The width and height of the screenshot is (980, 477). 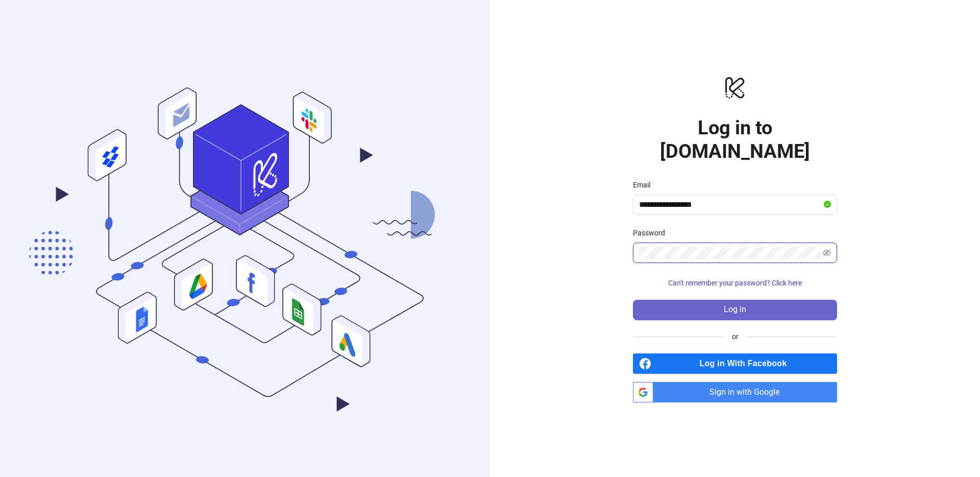 I want to click on a: Log in With Facebook, so click(x=735, y=363).